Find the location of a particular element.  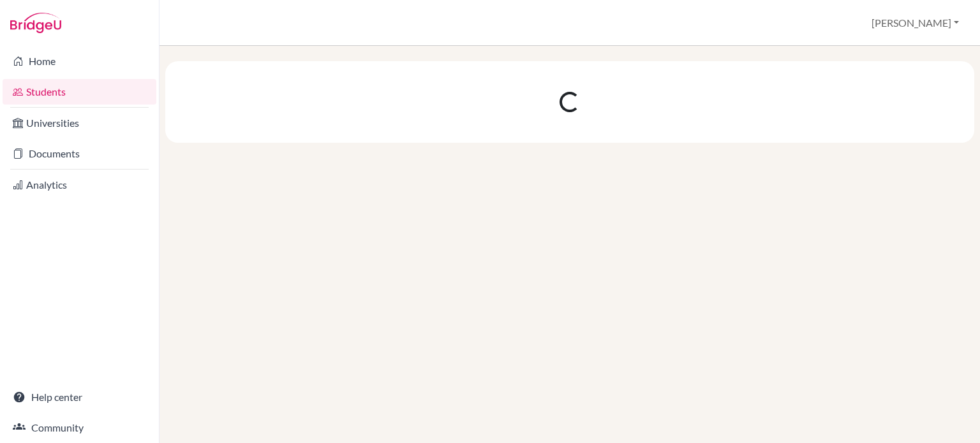

img: Bridge-U is located at coordinates (36, 23).